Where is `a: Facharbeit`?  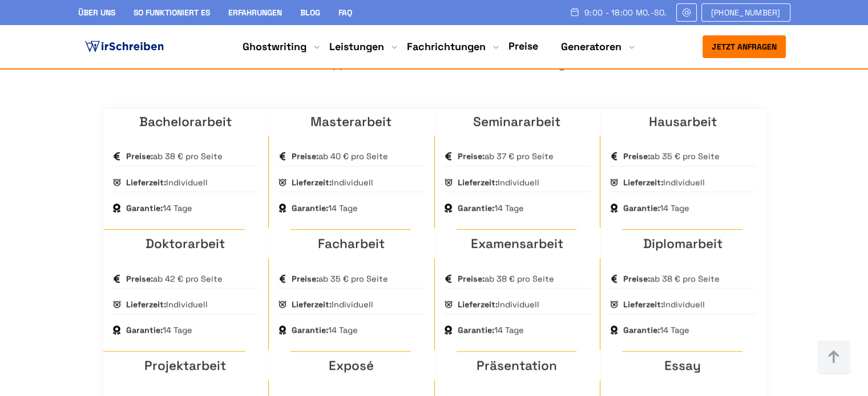
a: Facharbeit is located at coordinates (351, 243).